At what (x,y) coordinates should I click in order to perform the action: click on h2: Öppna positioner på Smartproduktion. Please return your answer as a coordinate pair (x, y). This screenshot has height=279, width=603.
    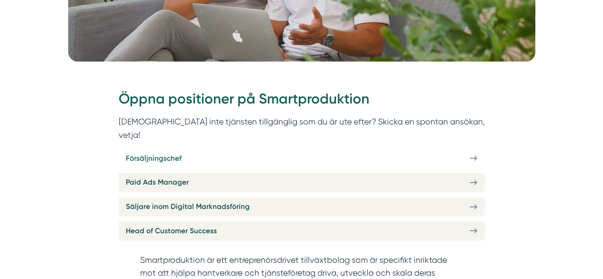
    Looking at the image, I should click on (302, 102).